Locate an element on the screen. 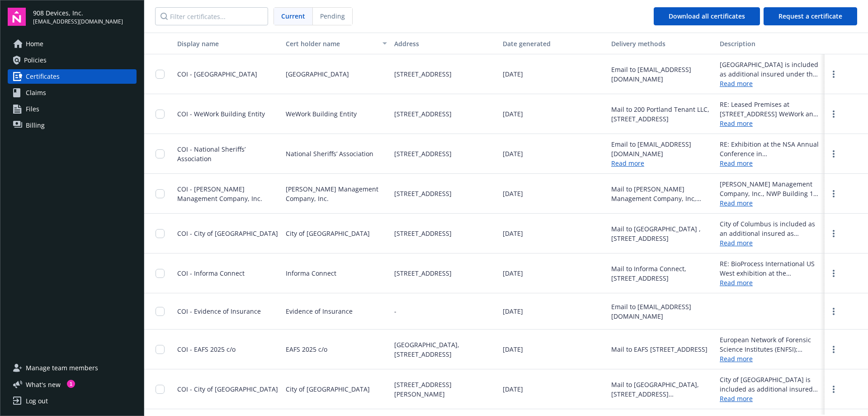  div: Cert holder name is located at coordinates (332, 43).